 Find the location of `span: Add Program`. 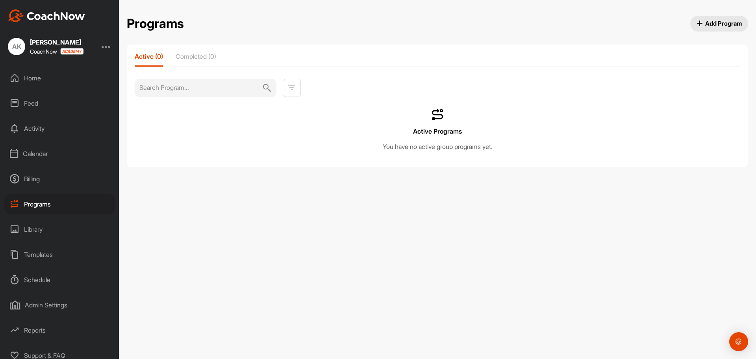

span: Add Program is located at coordinates (719, 23).